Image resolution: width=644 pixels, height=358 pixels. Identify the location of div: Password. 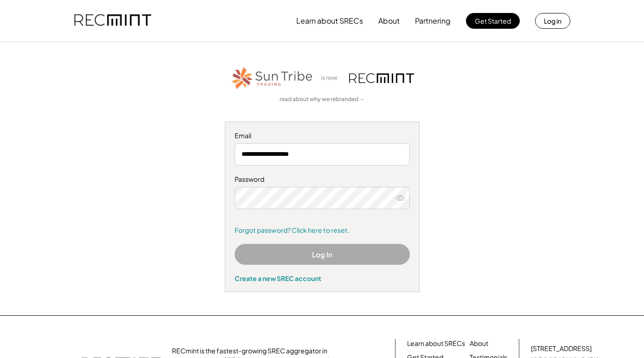
(323, 180).